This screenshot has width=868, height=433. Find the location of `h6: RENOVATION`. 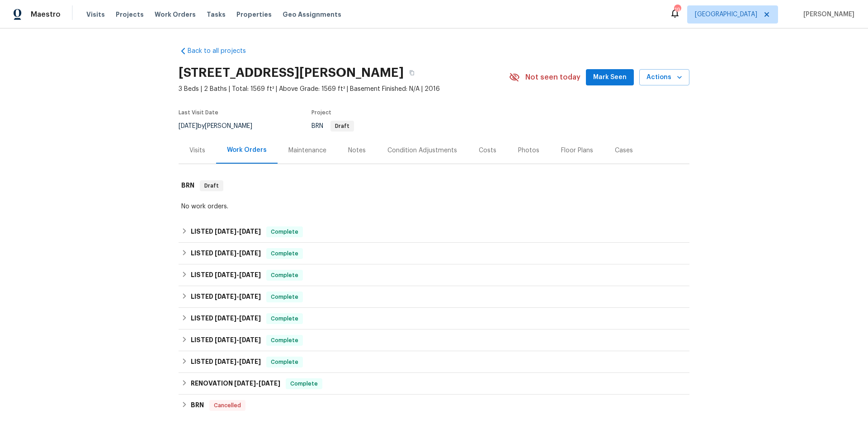

h6: RENOVATION is located at coordinates (236, 383).